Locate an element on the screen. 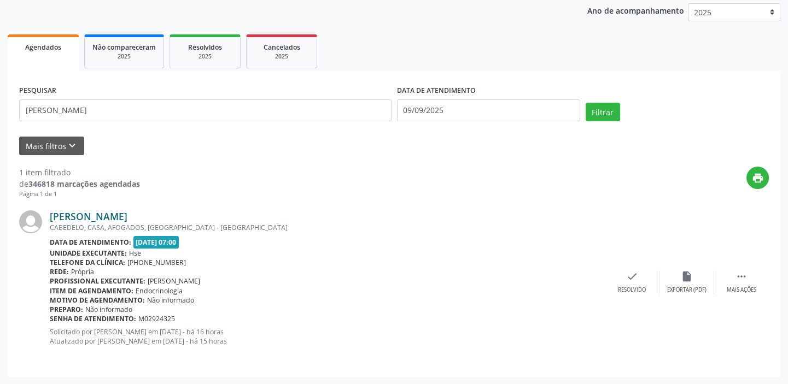 The height and width of the screenshot is (384, 788). div: Página 1 de 1 is located at coordinates (79, 194).